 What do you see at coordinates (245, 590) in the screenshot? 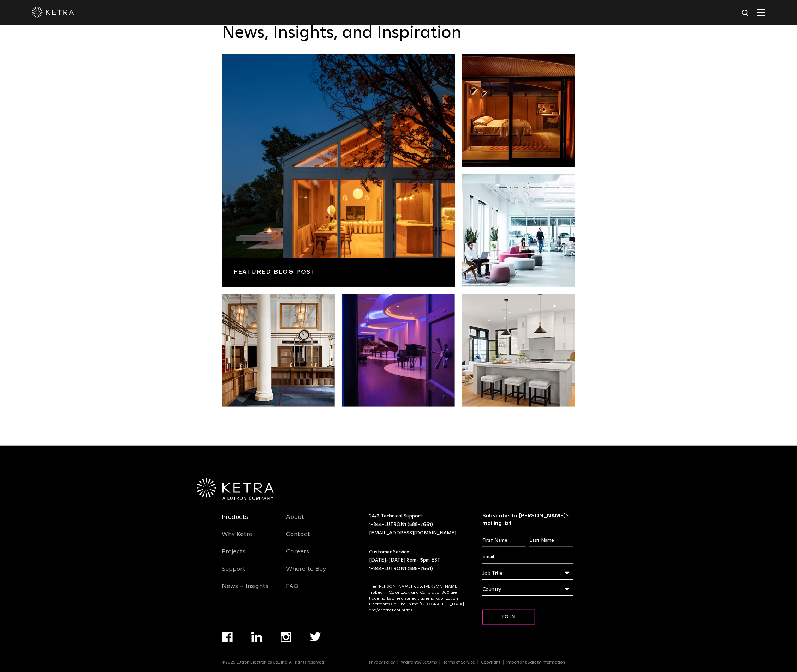
I see `a: News + Insights` at bounding box center [245, 590].